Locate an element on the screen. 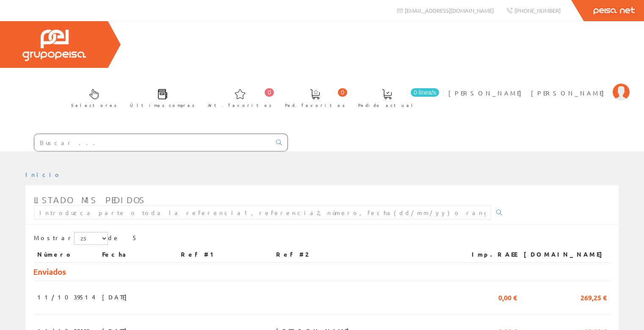 This screenshot has height=330, width=644. input: Introduzca parte o toda la referencia1, referencia2, número, fecha(dd/mm/yy) o rango de fechas(dd... is located at coordinates (262, 212).